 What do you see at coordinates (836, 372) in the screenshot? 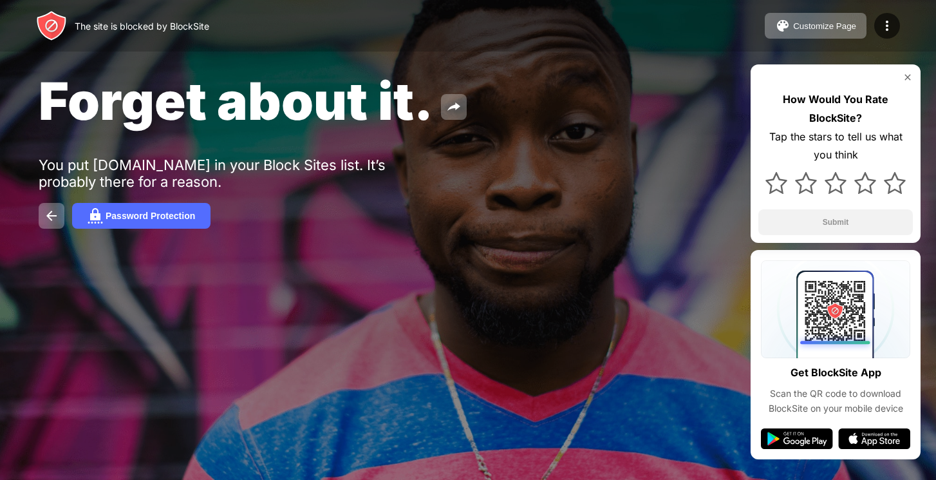
I see `div: Get BlockSite App` at bounding box center [836, 372].